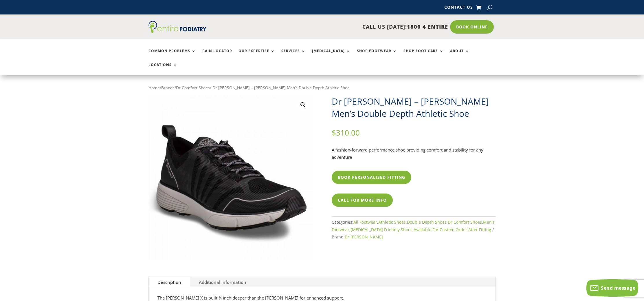 Image resolution: width=644 pixels, height=301 pixels. Describe the element at coordinates (472, 27) in the screenshot. I see `a: Book Online` at that location.